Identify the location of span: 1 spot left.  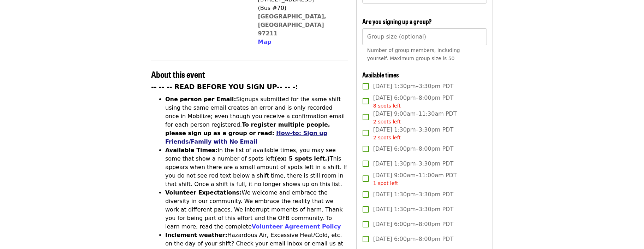
(386, 184).